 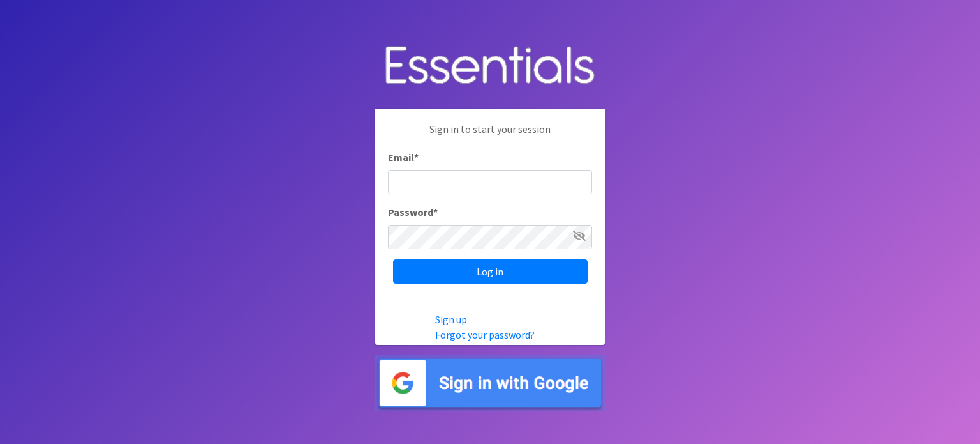 I want to click on label: Password, so click(x=413, y=212).